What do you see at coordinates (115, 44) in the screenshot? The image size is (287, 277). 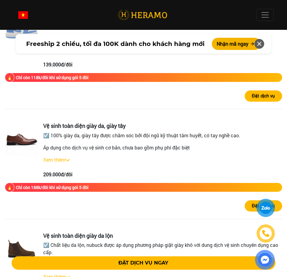 I see `span: Freeship 2 chiều, tối đa 100K dành cho khách hàng mới` at bounding box center [115, 44].